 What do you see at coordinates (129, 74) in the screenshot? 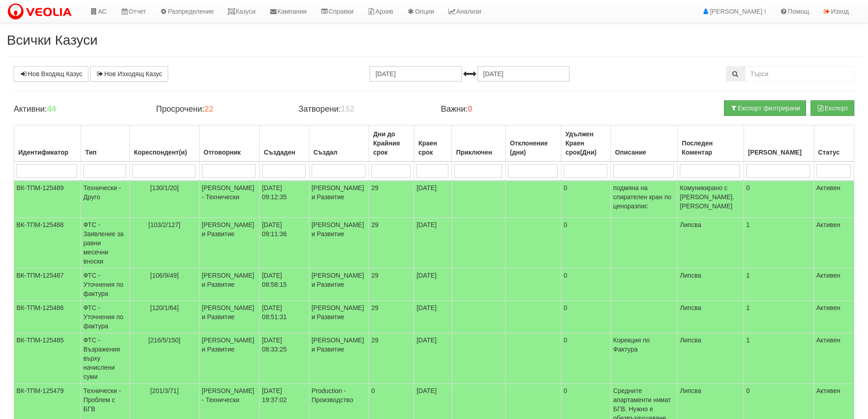
I see `a: Нов Изходящ Казус` at bounding box center [129, 74].